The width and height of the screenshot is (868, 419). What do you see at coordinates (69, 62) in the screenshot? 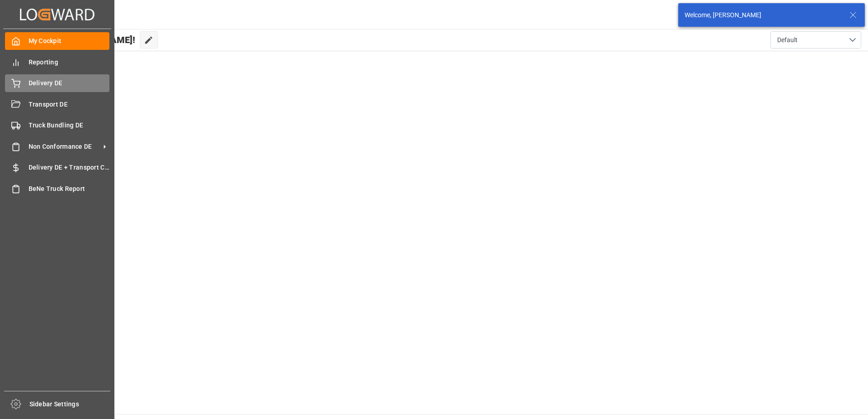
I see `span: Reporting` at bounding box center [69, 62].